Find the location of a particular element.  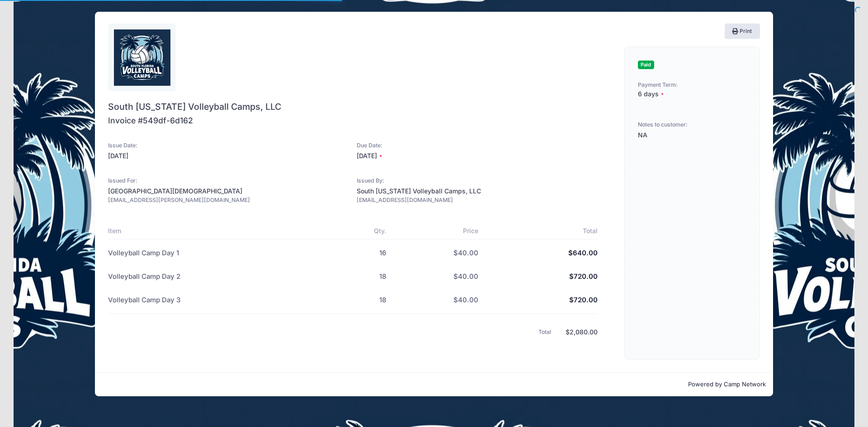

div: $2,080.00 is located at coordinates (581, 332).